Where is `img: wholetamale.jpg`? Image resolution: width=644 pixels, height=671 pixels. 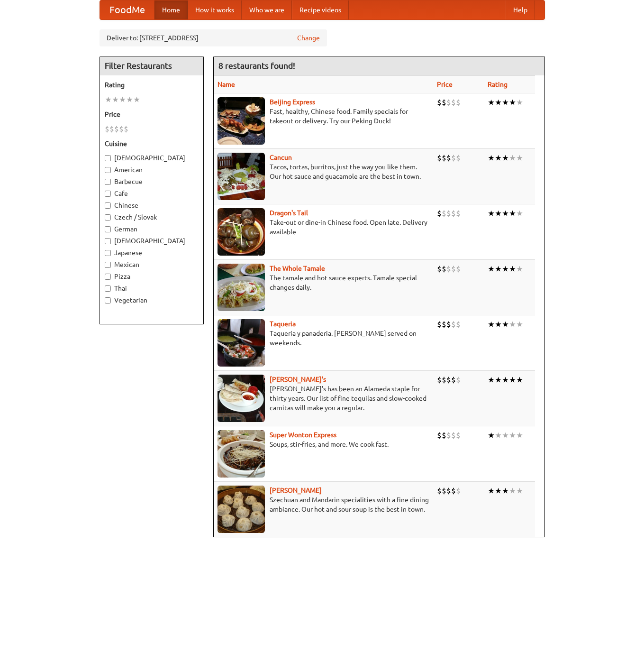
img: wholetamale.jpg is located at coordinates (241, 287).